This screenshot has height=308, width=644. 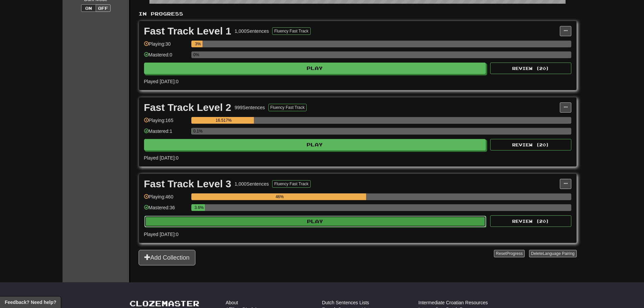 What do you see at coordinates (232, 302) in the screenshot?
I see `a: About` at bounding box center [232, 302].